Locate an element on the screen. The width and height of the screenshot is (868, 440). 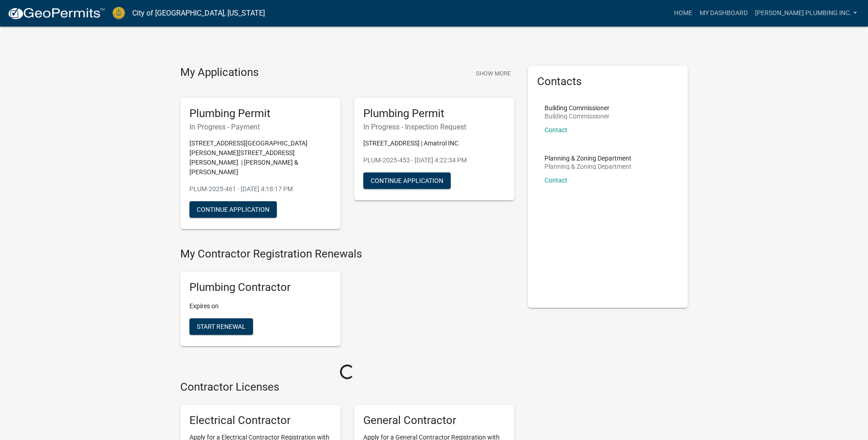
h4: Contractor Licenses is located at coordinates (348, 387).